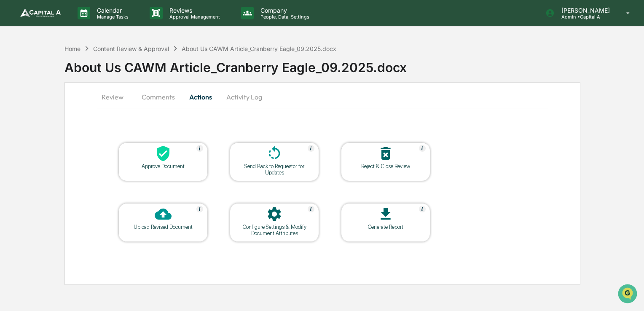 This screenshot has width=644, height=311. What do you see at coordinates (194, 17) in the screenshot?
I see `p: Approval Management` at bounding box center [194, 17].